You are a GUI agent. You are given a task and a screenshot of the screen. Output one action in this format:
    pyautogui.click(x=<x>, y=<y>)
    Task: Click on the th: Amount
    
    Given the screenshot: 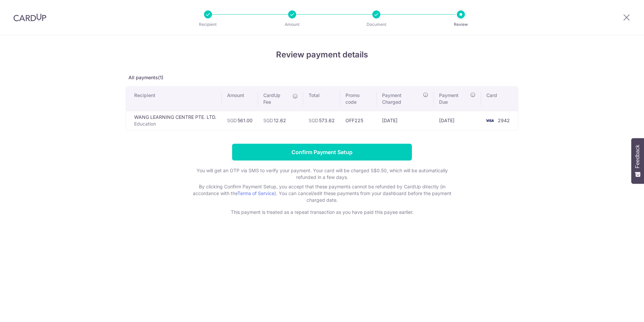 What is the action you would take?
    pyautogui.click(x=239, y=98)
    